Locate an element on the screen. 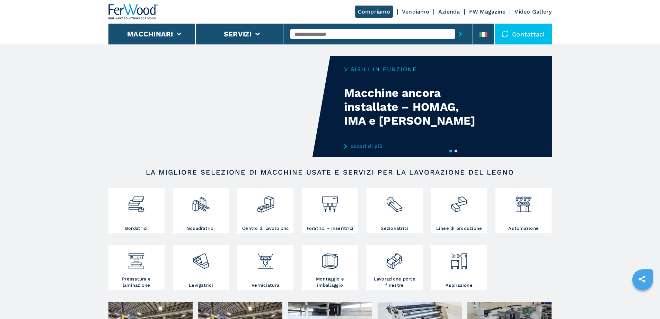  a: Video Gallery is located at coordinates (533, 11).